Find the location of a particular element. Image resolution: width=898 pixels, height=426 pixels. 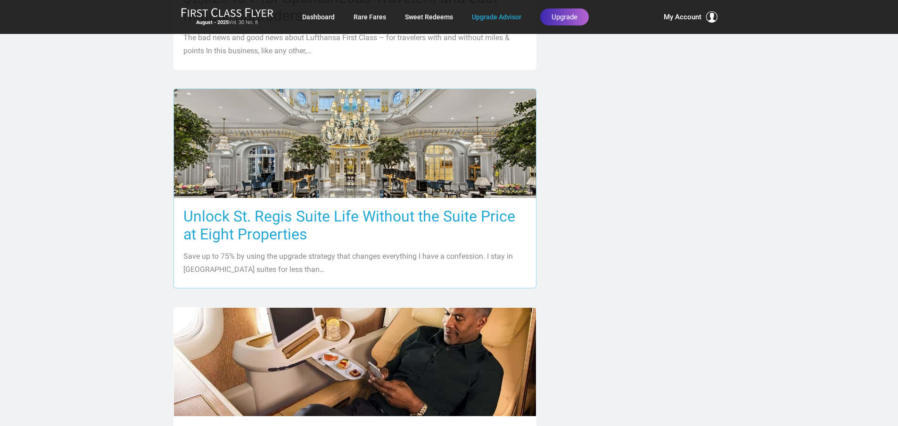

a: Upgrade Advisor is located at coordinates (496, 17).